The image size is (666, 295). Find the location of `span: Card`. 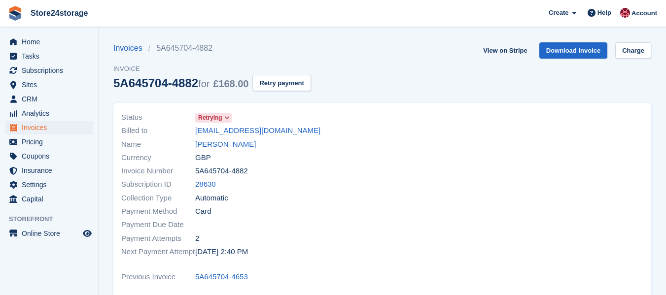

span: Card is located at coordinates (203, 211).